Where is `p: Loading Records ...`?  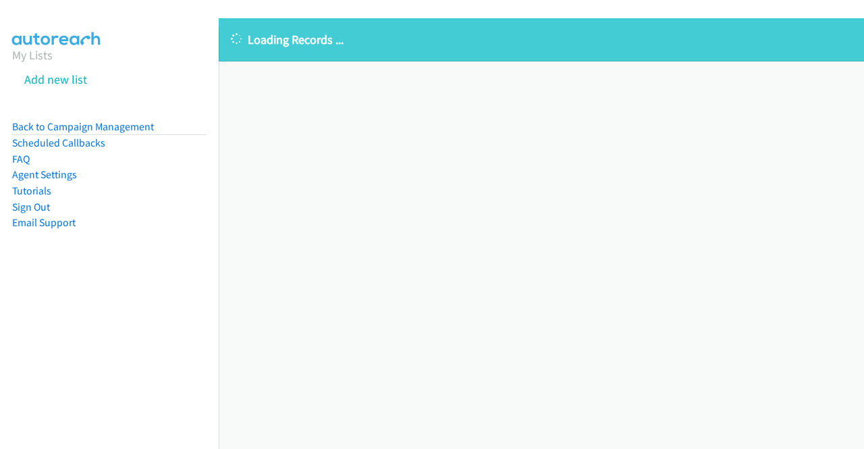
p: Loading Records ... is located at coordinates (542, 39).